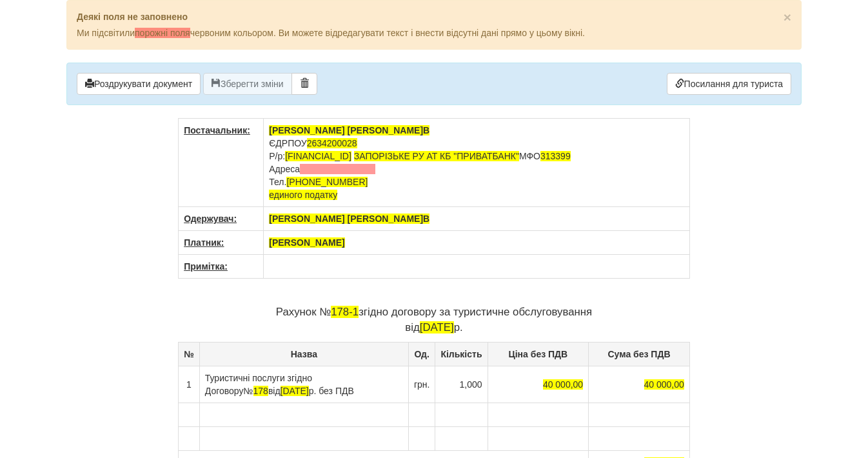 Image resolution: width=868 pixels, height=458 pixels. Describe the element at coordinates (303, 195) in the screenshot. I see `span: единого податку` at that location.